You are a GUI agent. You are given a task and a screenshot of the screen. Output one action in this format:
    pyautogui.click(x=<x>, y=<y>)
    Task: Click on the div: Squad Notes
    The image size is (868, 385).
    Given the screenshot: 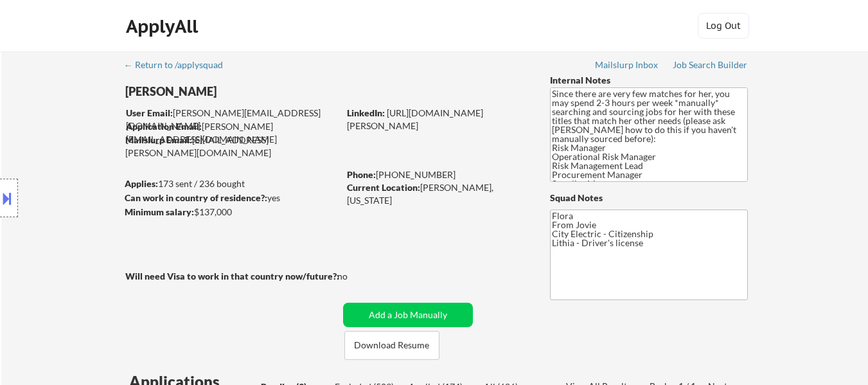 What is the action you would take?
    pyautogui.click(x=649, y=198)
    